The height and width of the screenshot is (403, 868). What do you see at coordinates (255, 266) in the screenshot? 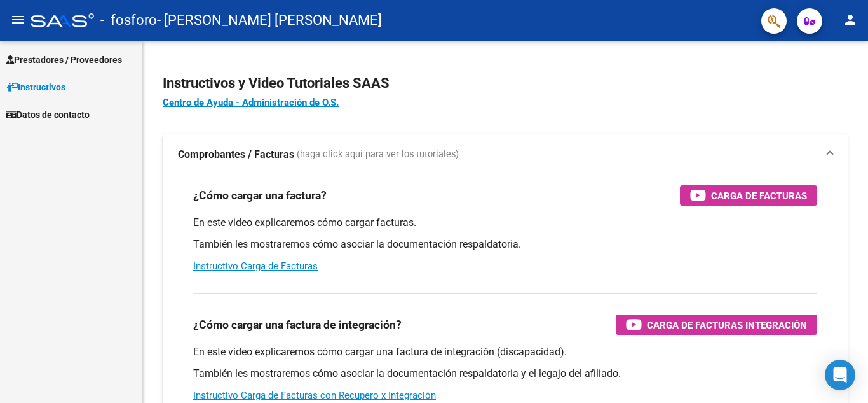
I see `a: Instructivo Carga de Facturas` at bounding box center [255, 266].